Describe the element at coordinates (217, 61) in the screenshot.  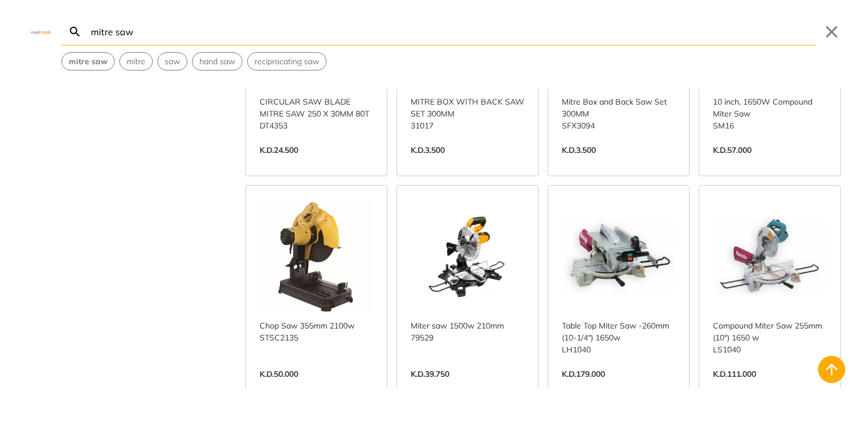
I see `div: Suggestion: hand saw` at that location.